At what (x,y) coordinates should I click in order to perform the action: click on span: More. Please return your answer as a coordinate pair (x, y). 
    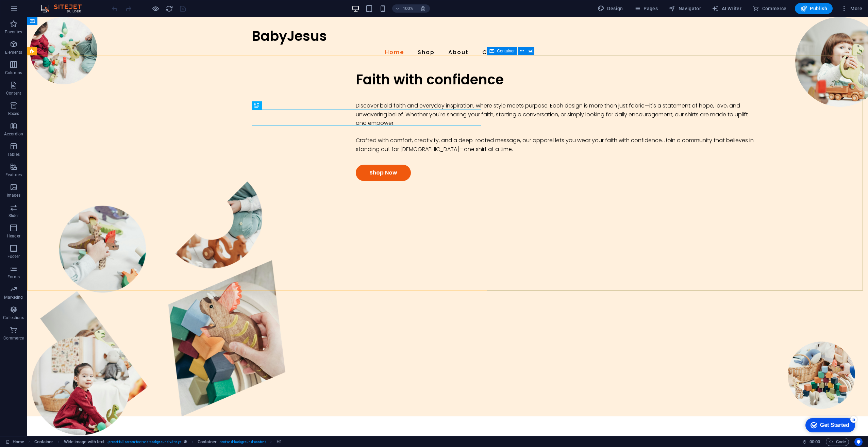
    Looking at the image, I should click on (852, 8).